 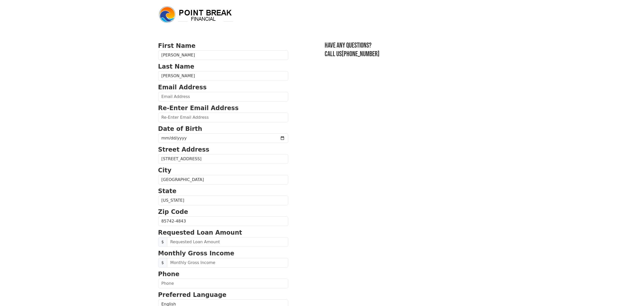 What do you see at coordinates (223, 180) in the screenshot?
I see `input: City` at bounding box center [223, 180].